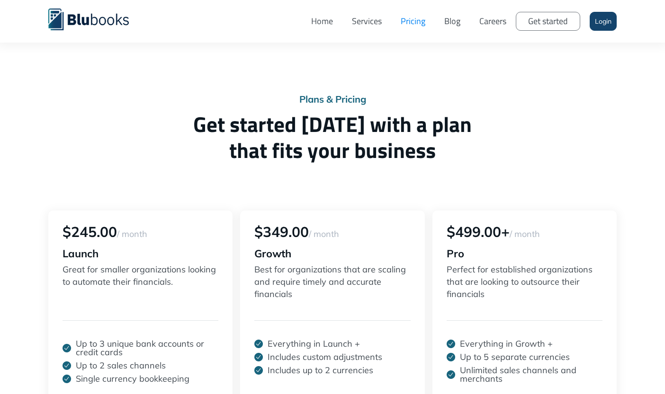 This screenshot has height=394, width=665. Describe the element at coordinates (320, 371) in the screenshot. I see `p: Includes up to 2 currencies` at that location.